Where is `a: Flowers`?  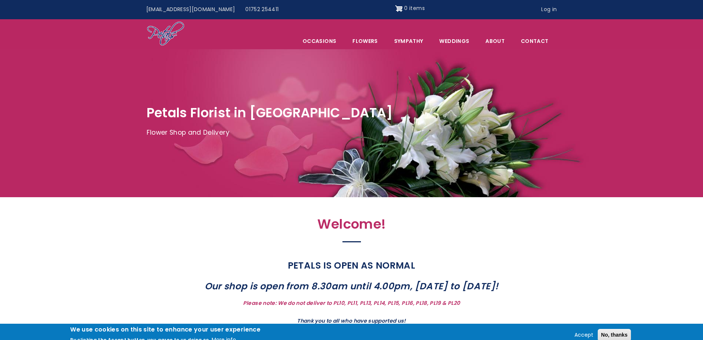
a: Flowers is located at coordinates (365, 41).